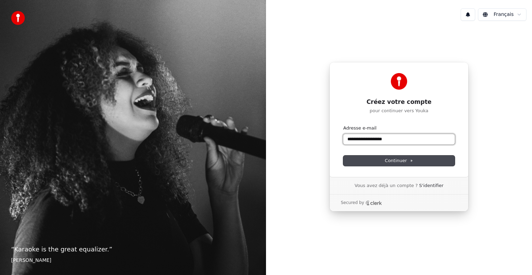 The width and height of the screenshot is (532, 275). What do you see at coordinates (399, 161) in the screenshot?
I see `button: Continuer` at bounding box center [399, 161].